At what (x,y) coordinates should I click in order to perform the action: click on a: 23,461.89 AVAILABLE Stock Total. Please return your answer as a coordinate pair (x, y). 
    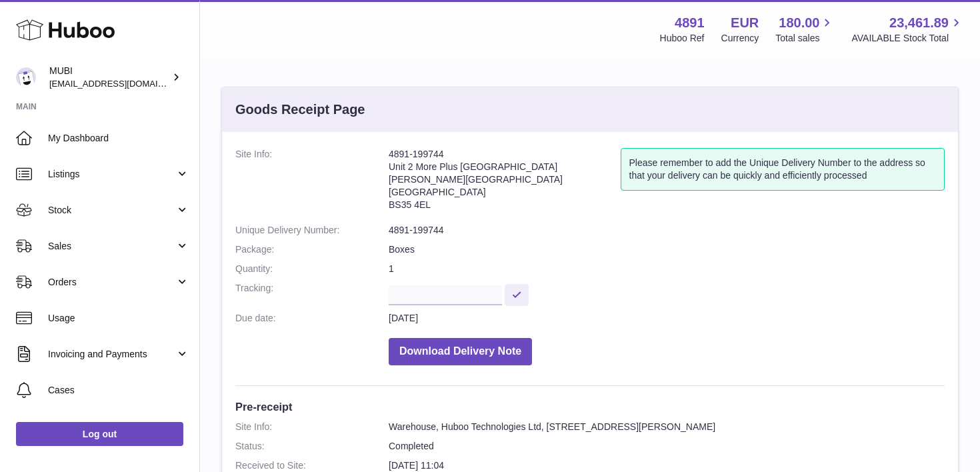
    Looking at the image, I should click on (908, 29).